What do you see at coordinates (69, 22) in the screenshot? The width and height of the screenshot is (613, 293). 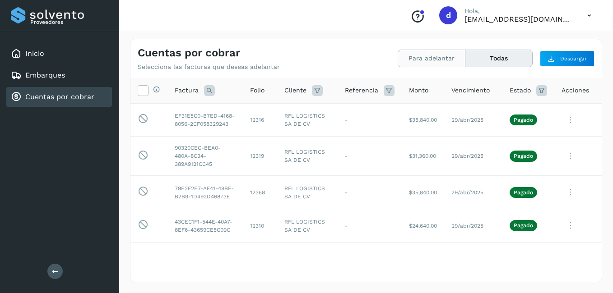 I see `p: Proveedores` at bounding box center [69, 22].